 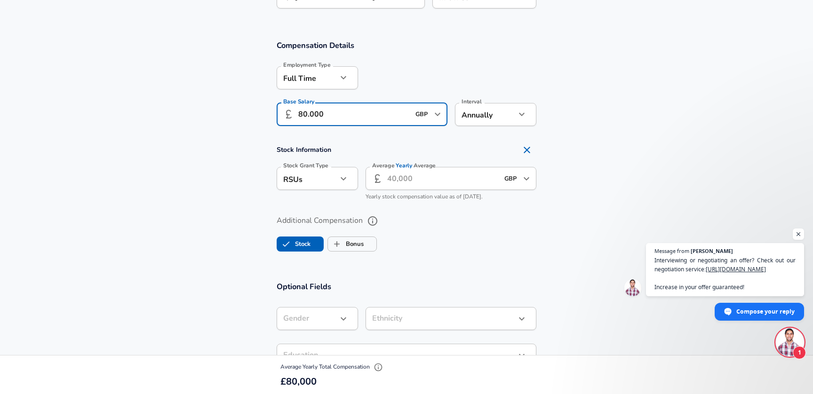 What do you see at coordinates (299, 102) in the screenshot?
I see `label: Base Salary` at bounding box center [299, 102].